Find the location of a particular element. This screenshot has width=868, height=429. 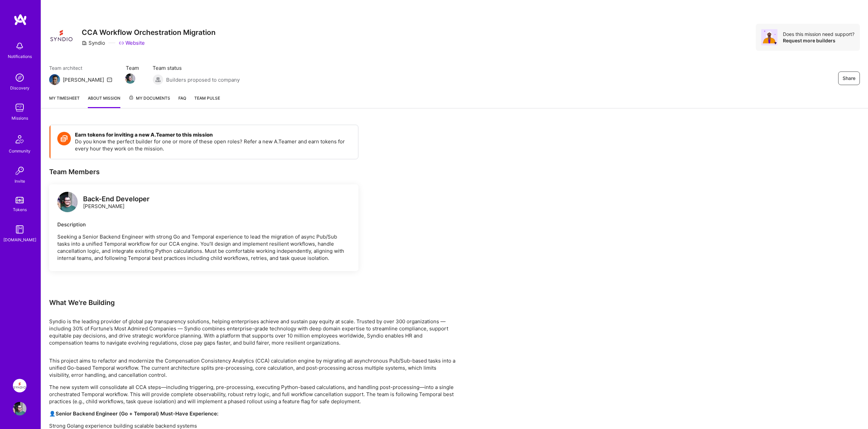

div: Request more builders is located at coordinates (818, 41).